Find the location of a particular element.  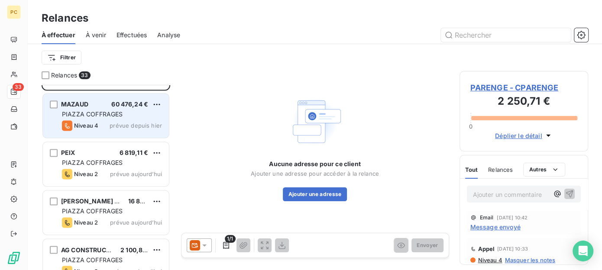

span: Ajouter une adresse pour accéder à la relance is located at coordinates (315, 174).